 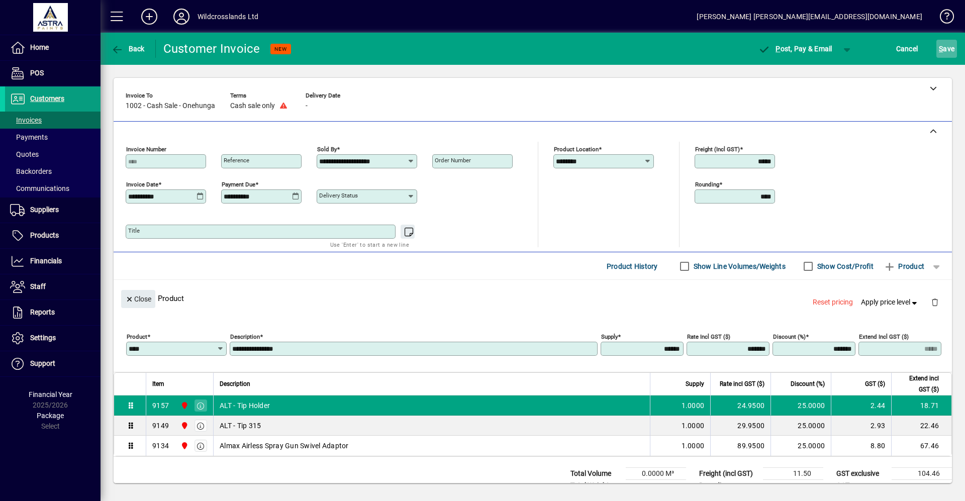 I want to click on td: 22.46, so click(x=922, y=426).